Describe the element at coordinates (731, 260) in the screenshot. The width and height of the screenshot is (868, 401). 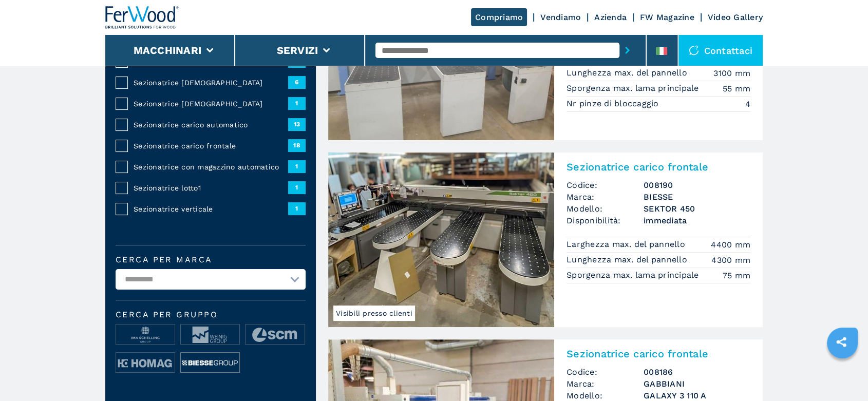
I see `em: 4300 mm` at that location.